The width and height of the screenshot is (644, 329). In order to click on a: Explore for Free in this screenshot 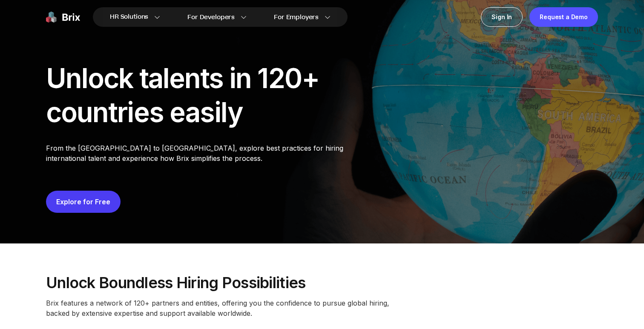, I will do `click(83, 202)`.